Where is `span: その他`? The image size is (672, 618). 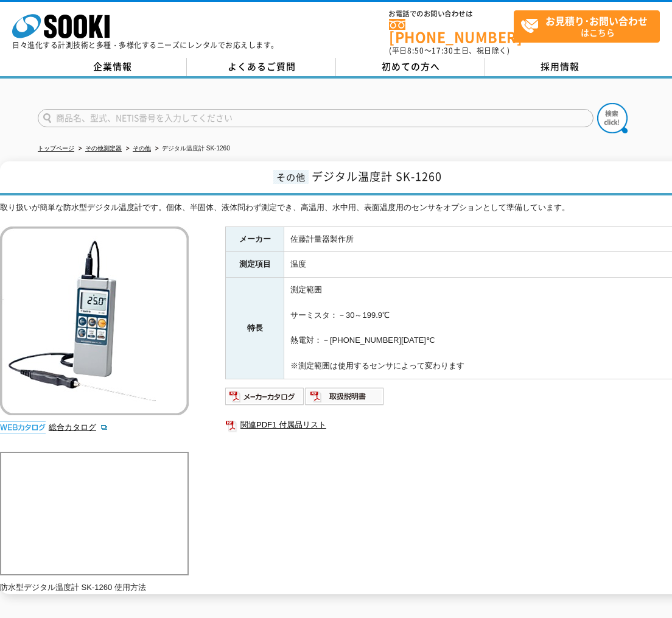 span: その他 is located at coordinates (291, 177).